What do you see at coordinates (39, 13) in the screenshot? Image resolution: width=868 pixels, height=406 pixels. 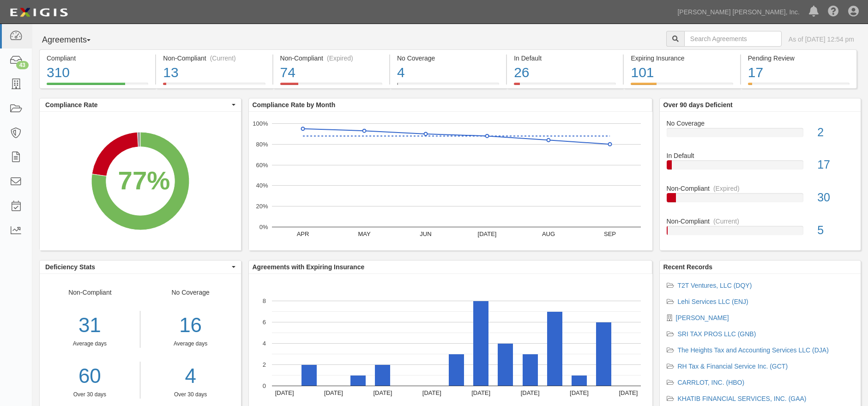 I see `img: logo-5460c22ac91f19d4615b14bd174203de0afe785f0fc80cf4dbbc73dc1793850b.png` at bounding box center [39, 13].